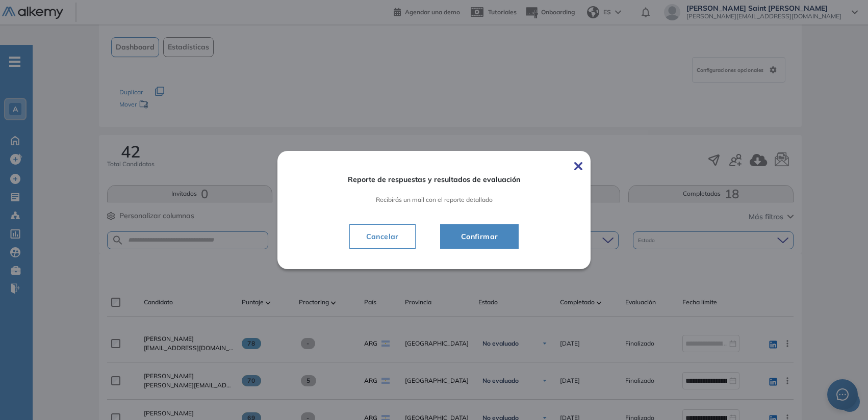  I want to click on button: Cancelar, so click(382, 236).